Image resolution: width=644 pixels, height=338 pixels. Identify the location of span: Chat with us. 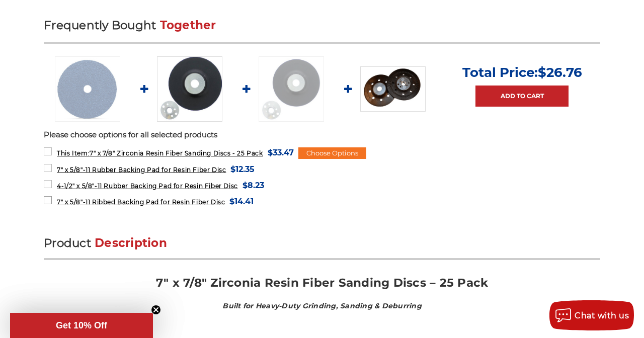
(602, 315).